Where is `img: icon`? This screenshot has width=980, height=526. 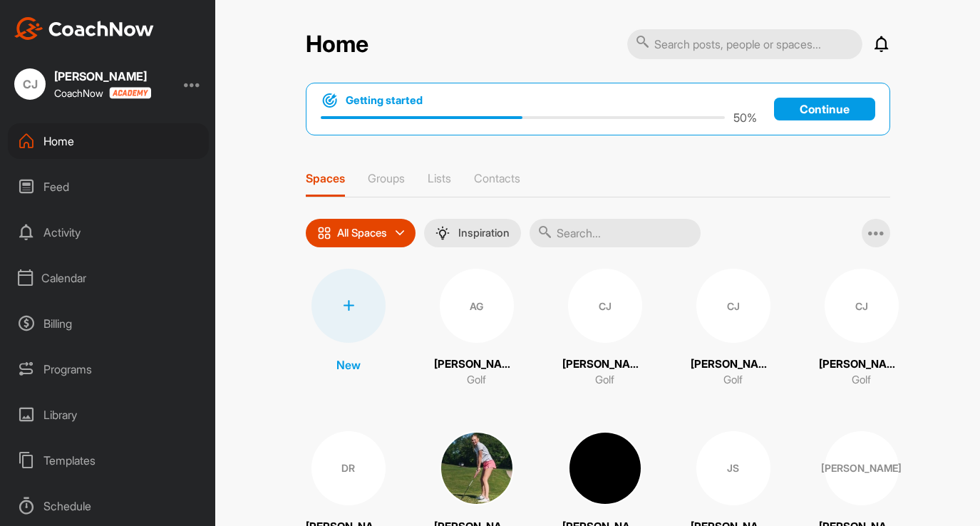
img: icon is located at coordinates (324, 233).